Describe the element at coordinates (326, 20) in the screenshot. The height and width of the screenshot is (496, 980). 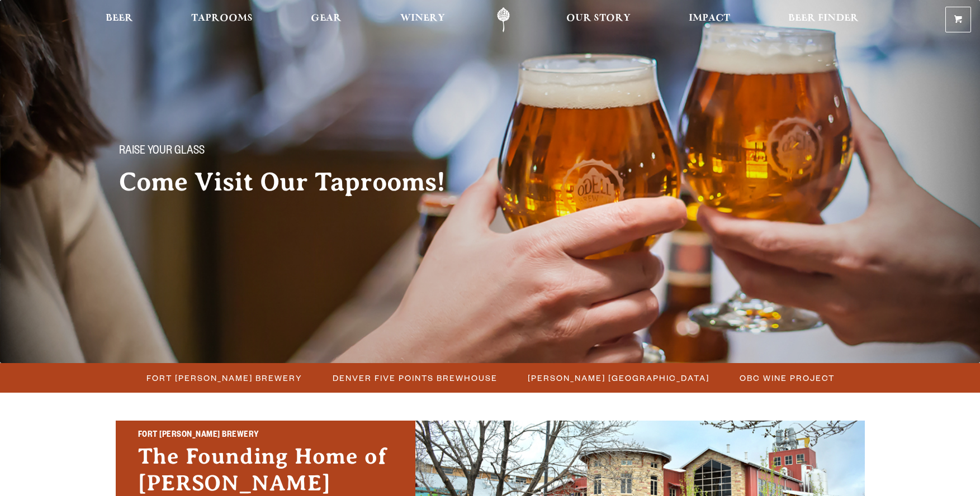
I see `a: Gear` at that location.